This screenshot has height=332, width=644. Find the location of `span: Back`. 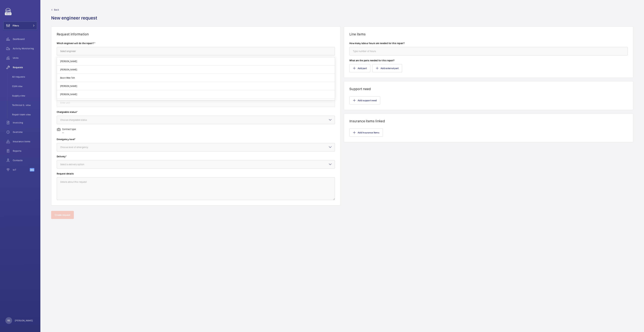

span: Back is located at coordinates (56, 10).